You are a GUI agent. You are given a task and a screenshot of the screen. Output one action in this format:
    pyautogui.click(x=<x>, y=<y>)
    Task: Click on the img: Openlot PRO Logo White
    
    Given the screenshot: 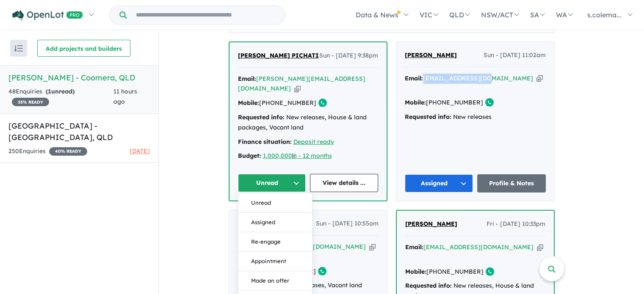 What is the action you would take?
    pyautogui.click(x=48, y=15)
    